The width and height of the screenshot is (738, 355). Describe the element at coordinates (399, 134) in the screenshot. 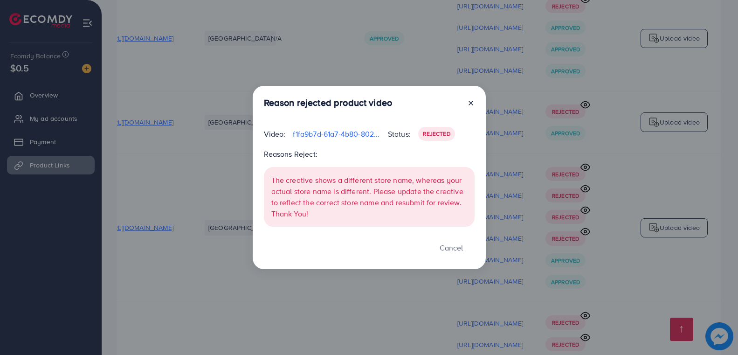

I see `p: Status:` at that location.